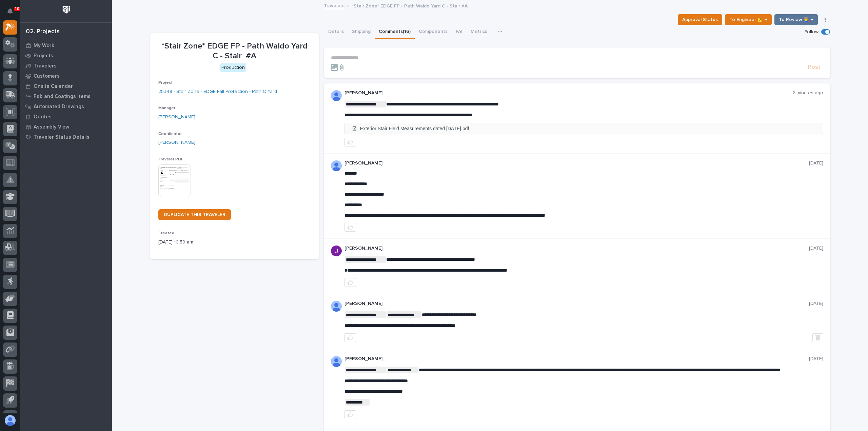 This screenshot has width=868, height=431. Describe the element at coordinates (700, 20) in the screenshot. I see `span: Approval Status` at that location.